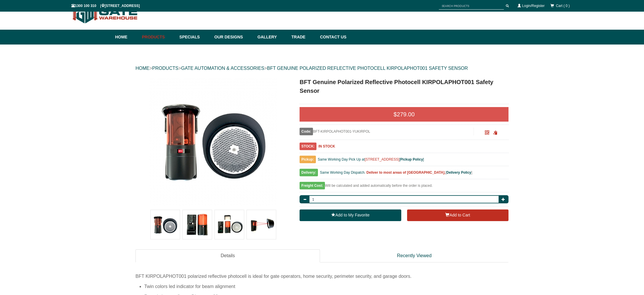 This screenshot has height=295, width=644. I want to click on a: BFT GENUINE POLARIZED REFLECTIVE PHOTOCELL KIRPOLAPHOT001 SAFETY SENSOR, so click(367, 68).